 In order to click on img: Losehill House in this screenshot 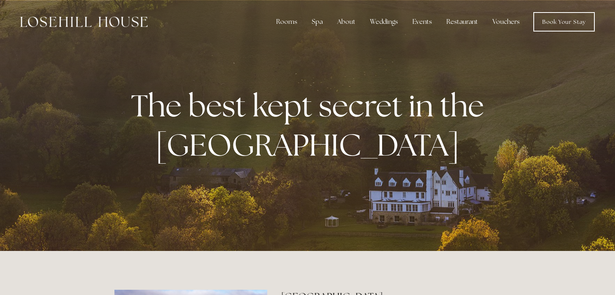, I will do `click(84, 22)`.